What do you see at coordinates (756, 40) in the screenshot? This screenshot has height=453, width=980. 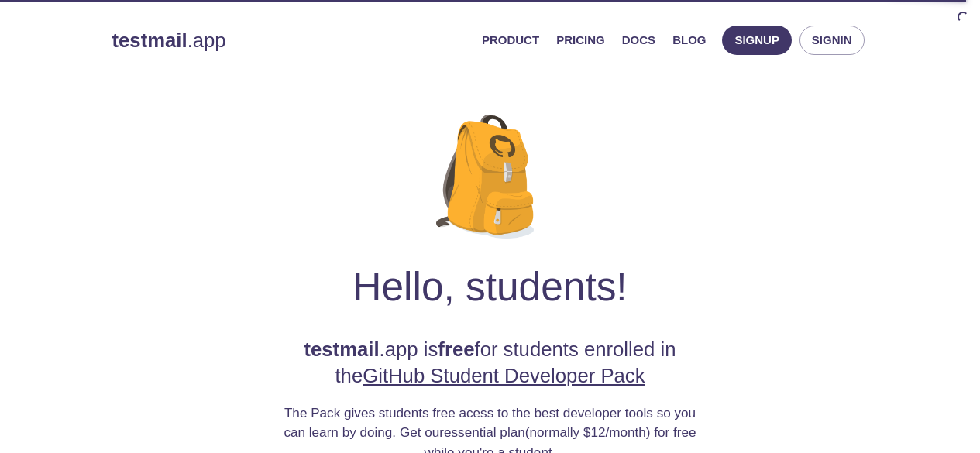 I see `span: Signup` at bounding box center [756, 40].